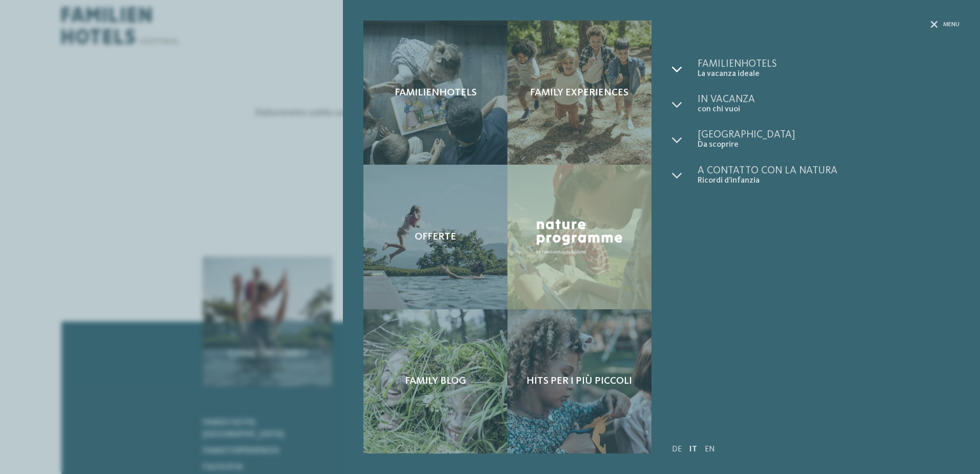 This screenshot has height=474, width=980. I want to click on a: In vacanza con chi vuoi, so click(828, 104).